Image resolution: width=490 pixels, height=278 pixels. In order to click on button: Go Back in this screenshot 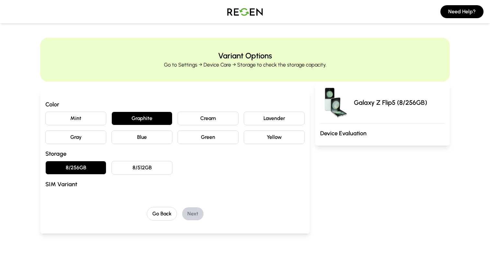, I will do `click(162, 213)`.